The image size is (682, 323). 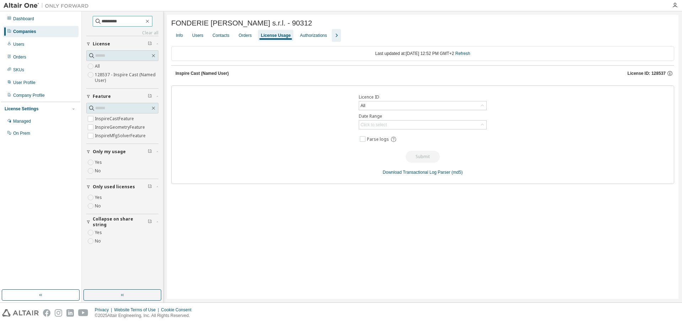 What do you see at coordinates (102, 97) in the screenshot?
I see `span: Feature` at bounding box center [102, 97].